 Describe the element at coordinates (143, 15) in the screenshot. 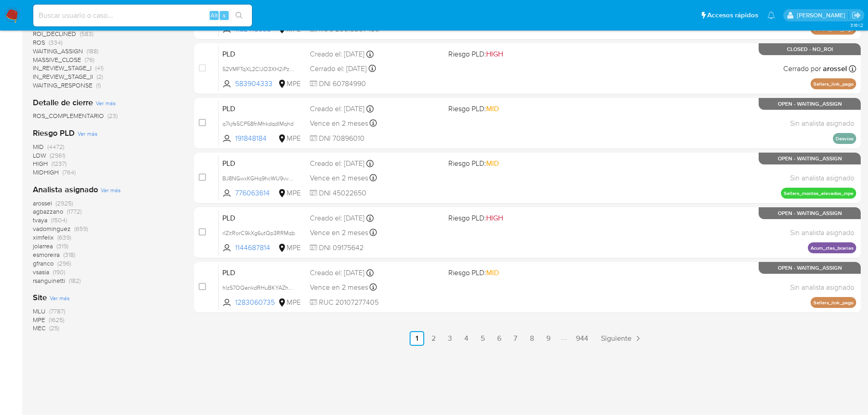

I see `input: Buscar usuario o caso...` at that location.